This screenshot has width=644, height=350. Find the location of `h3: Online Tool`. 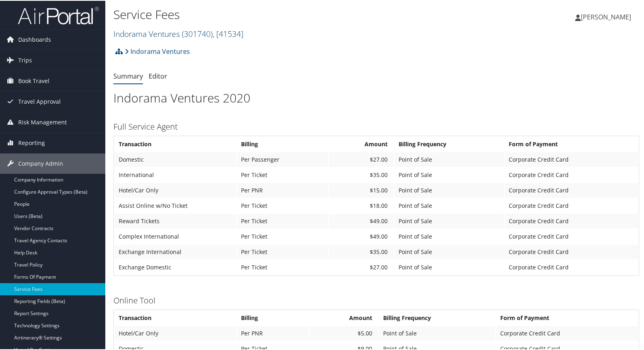

h3: Online Tool is located at coordinates (376, 300).